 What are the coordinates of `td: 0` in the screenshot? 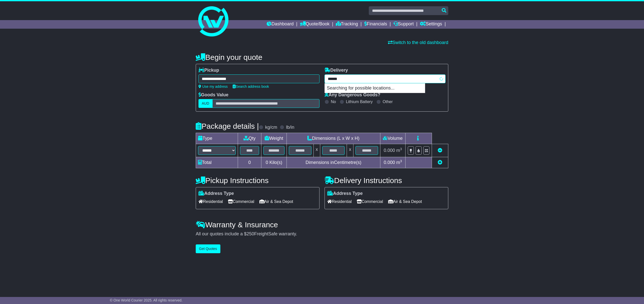 It's located at (250, 163).